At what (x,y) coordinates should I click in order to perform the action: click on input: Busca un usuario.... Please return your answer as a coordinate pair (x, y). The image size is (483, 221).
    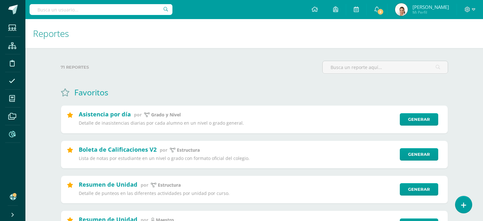
    Looking at the image, I should click on (101, 10).